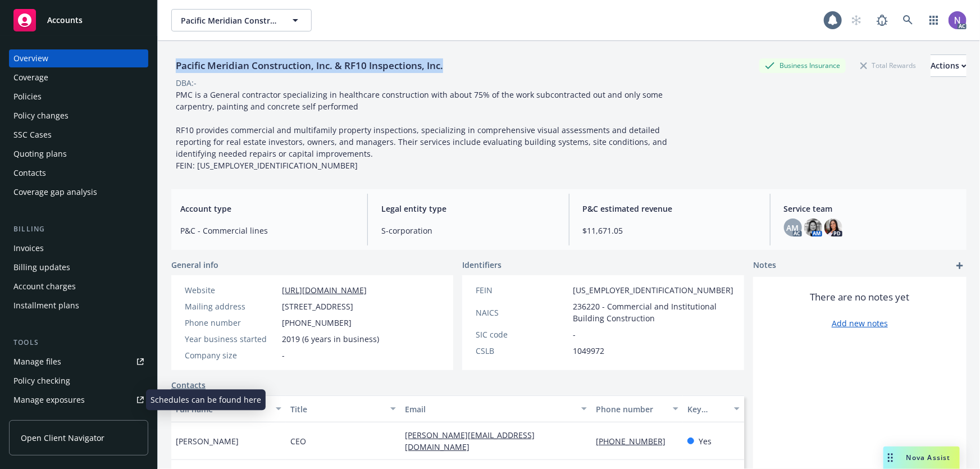 This screenshot has width=980, height=469. Describe the element at coordinates (888, 65) in the screenshot. I see `div: Total Rewards` at that location.